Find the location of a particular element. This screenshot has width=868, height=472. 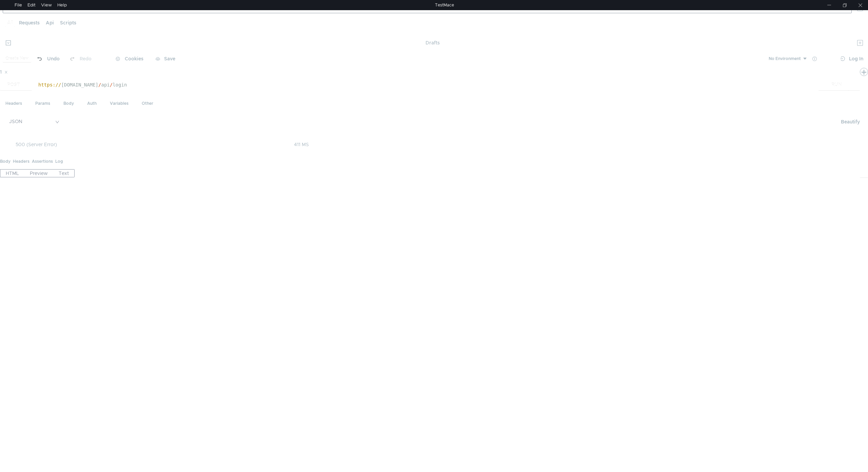

div: Save is located at coordinates (169, 59).